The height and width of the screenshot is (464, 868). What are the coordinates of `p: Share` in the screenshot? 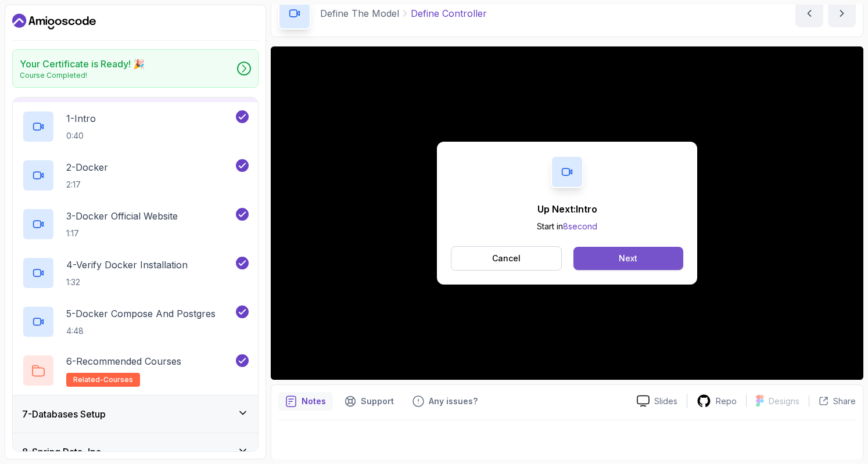 It's located at (844, 401).